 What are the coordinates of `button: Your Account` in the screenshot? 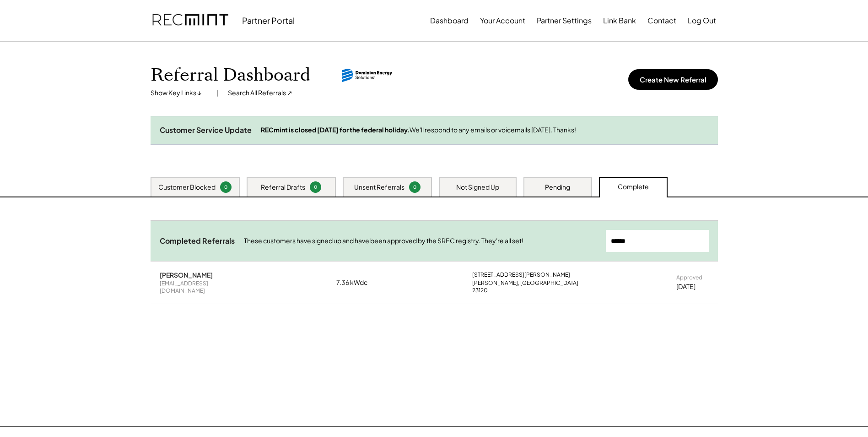 It's located at (503, 21).